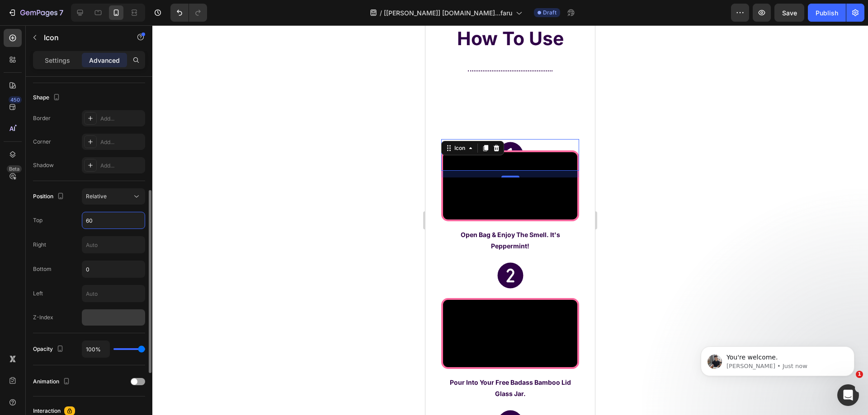 This screenshot has width=868, height=415. I want to click on div: Bottom, so click(42, 269).